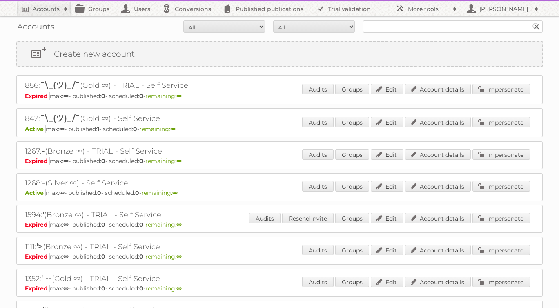 This screenshot has width=559, height=308. I want to click on h2: 1111: (Bronze ∞) - TRIAL - Self Service, so click(168, 246).